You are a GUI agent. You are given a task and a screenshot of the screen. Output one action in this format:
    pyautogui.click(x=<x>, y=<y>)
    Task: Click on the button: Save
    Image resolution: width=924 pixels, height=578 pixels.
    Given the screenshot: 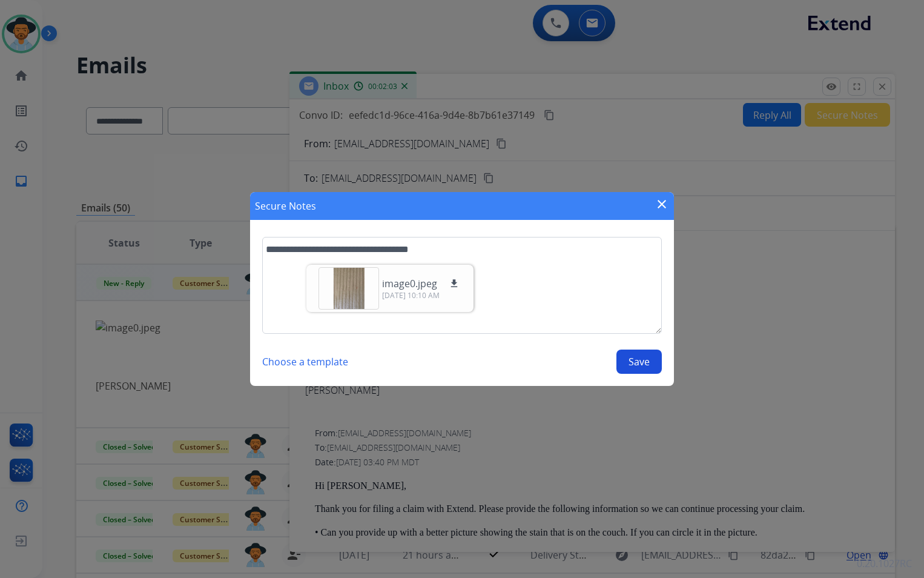 What is the action you would take?
    pyautogui.click(x=639, y=361)
    